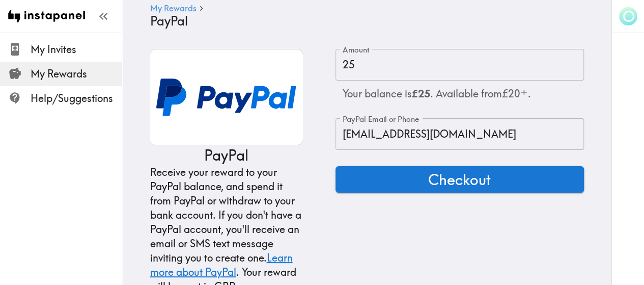 The width and height of the screenshot is (644, 285). Describe the element at coordinates (629, 16) in the screenshot. I see `span: O` at that location.